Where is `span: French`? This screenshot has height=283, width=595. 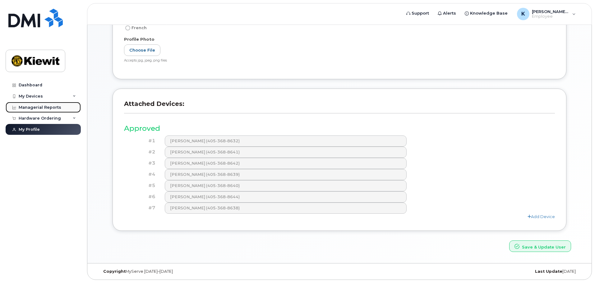
span: French is located at coordinates (139, 28).